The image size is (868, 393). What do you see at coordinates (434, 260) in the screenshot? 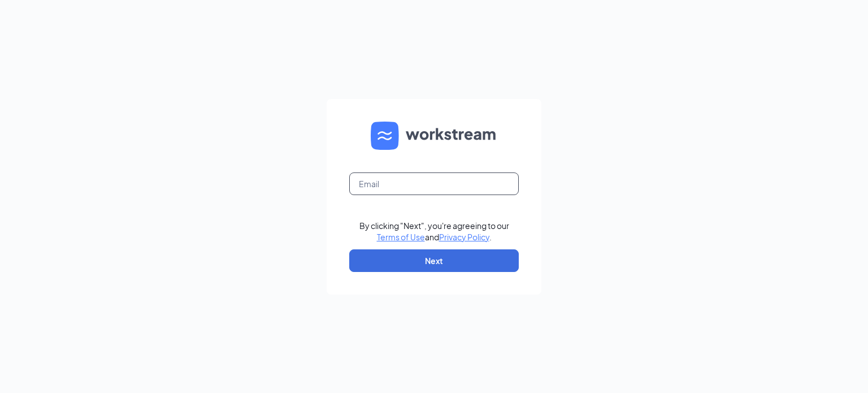
I see `button: Next` at bounding box center [434, 260].